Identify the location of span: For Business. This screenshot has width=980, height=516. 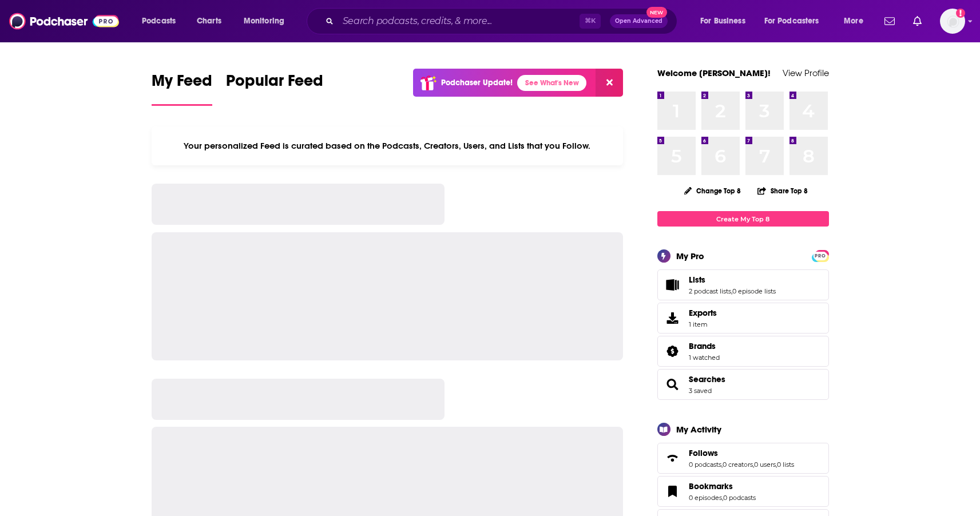
(722, 21).